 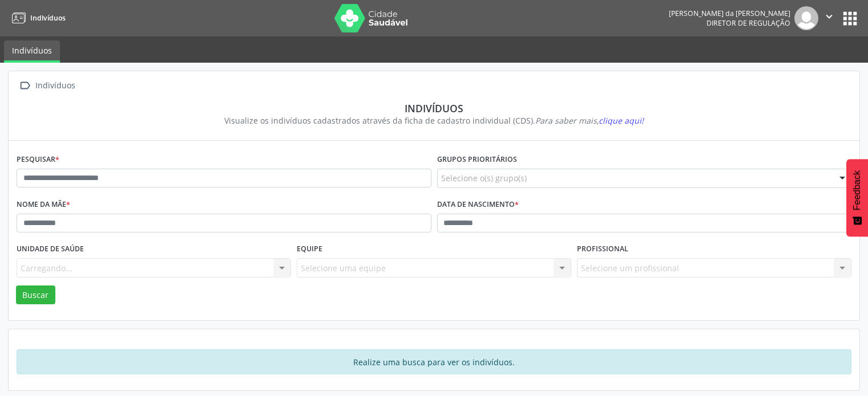 What do you see at coordinates (434, 362) in the screenshot?
I see `div: Realize uma busca para ver os indivíduos.` at bounding box center [434, 362].